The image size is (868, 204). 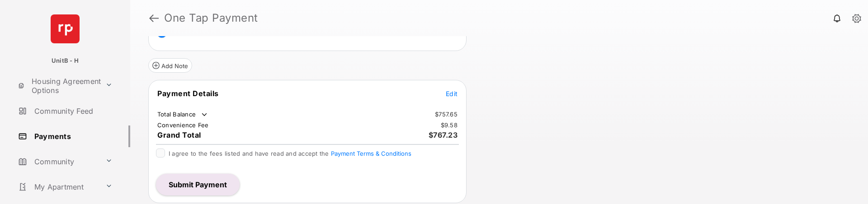 What do you see at coordinates (452, 94) in the screenshot?
I see `button: Edit` at bounding box center [452, 94].